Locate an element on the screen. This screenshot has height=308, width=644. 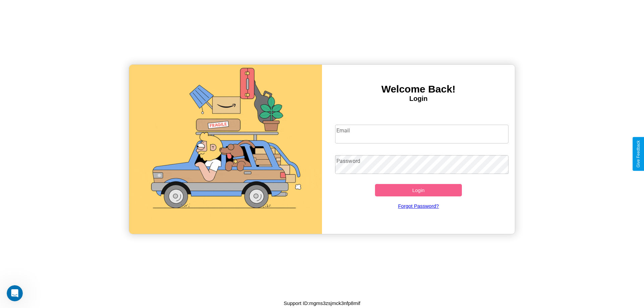
h4: Login is located at coordinates (418, 99).